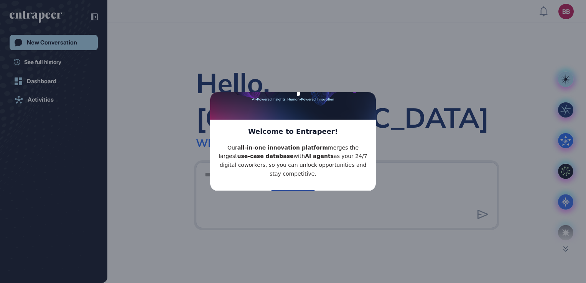  What do you see at coordinates (83, 106) in the screenshot?
I see `button: Let’s begin!` at bounding box center [83, 106].